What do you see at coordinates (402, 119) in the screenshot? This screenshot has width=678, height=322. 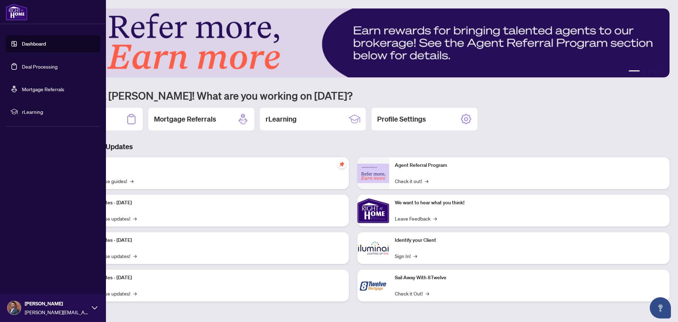 I see `h2: Profile Settings` at bounding box center [402, 119].